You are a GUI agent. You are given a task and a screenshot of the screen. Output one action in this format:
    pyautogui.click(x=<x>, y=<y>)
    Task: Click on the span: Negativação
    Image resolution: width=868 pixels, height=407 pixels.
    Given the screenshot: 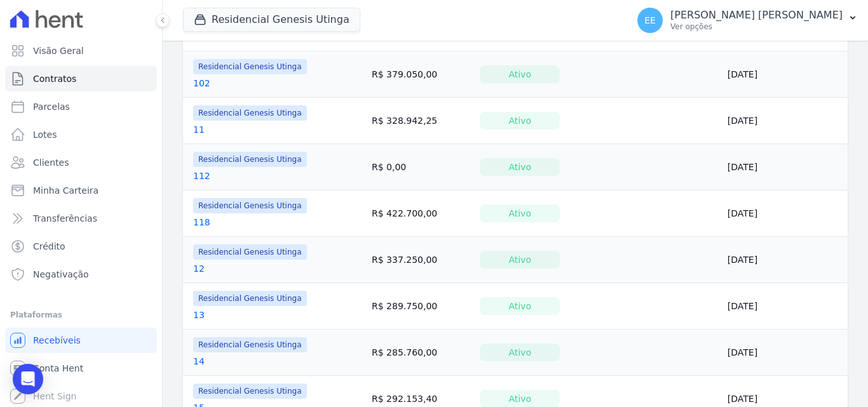 What is the action you would take?
    pyautogui.click(x=61, y=275)
    